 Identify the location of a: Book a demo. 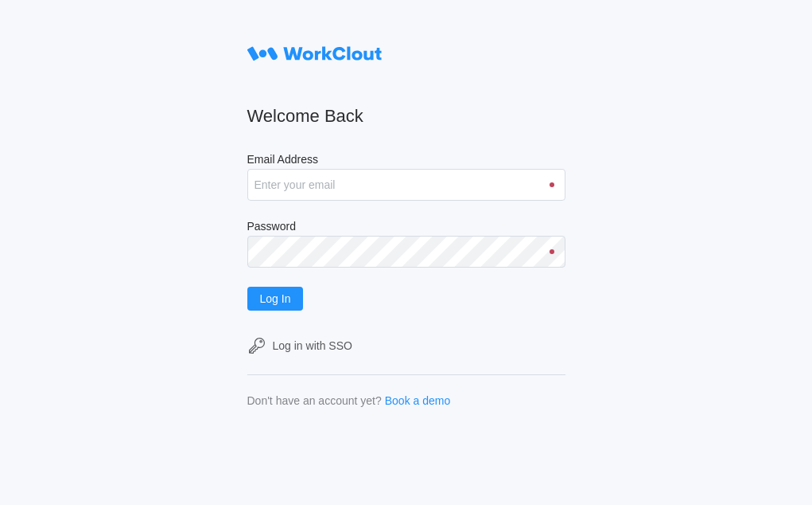
(417, 401).